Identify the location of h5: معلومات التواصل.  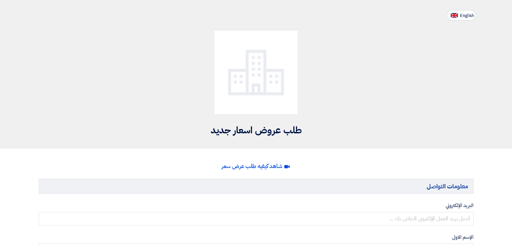
(256, 186).